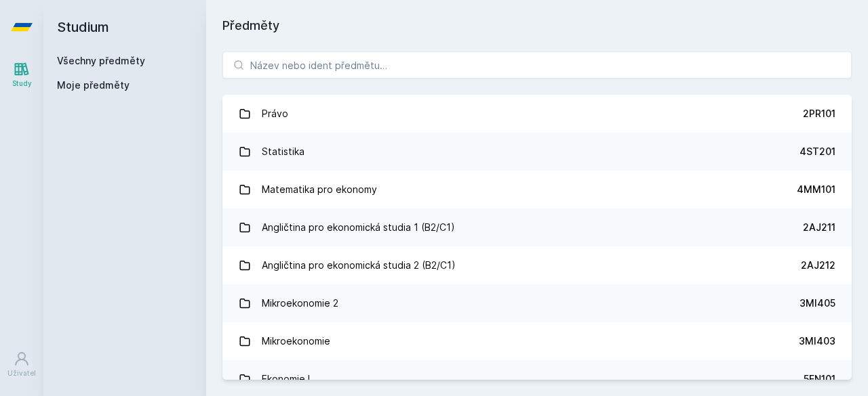 The image size is (868, 396). Describe the element at coordinates (820, 114) in the screenshot. I see `div: 2PR101` at that location.